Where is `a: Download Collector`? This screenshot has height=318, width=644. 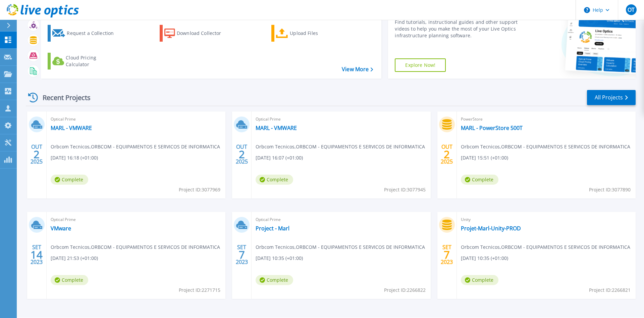 a: Download Collector is located at coordinates (197, 33).